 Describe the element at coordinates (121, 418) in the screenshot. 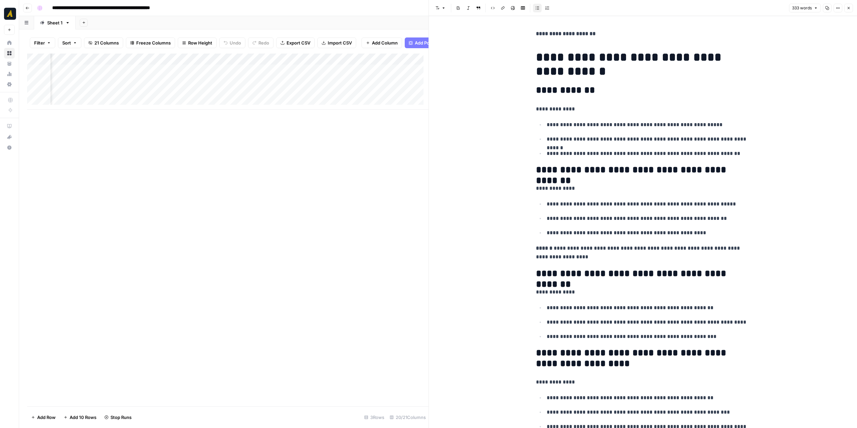

I see `span: Stop Runs` at that location.